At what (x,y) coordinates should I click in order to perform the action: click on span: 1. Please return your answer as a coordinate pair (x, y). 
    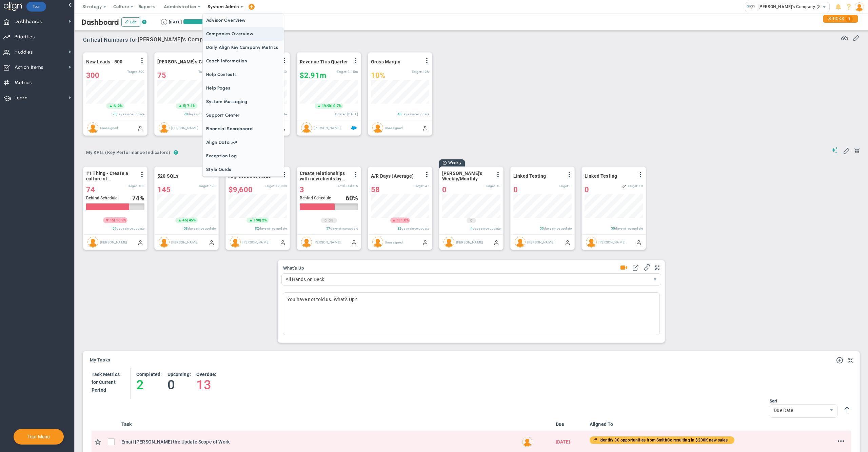
    Looking at the image, I should click on (397, 220).